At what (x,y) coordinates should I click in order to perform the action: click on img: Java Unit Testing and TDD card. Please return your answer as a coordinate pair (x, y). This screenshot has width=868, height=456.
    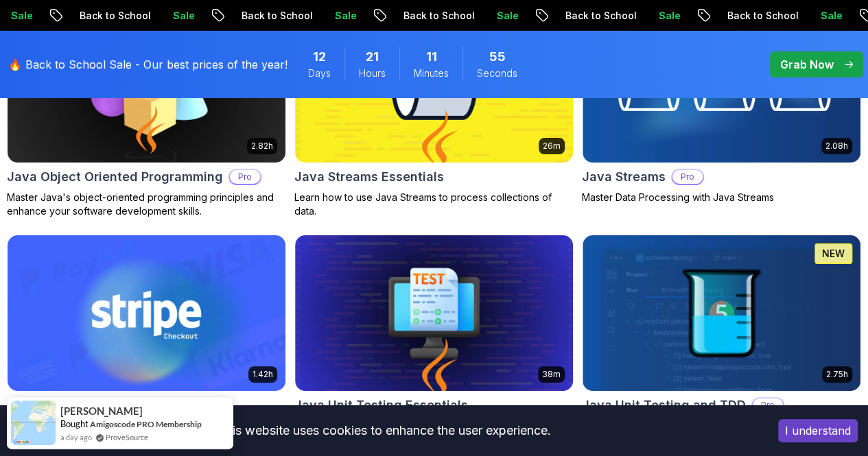
    Looking at the image, I should click on (721, 312).